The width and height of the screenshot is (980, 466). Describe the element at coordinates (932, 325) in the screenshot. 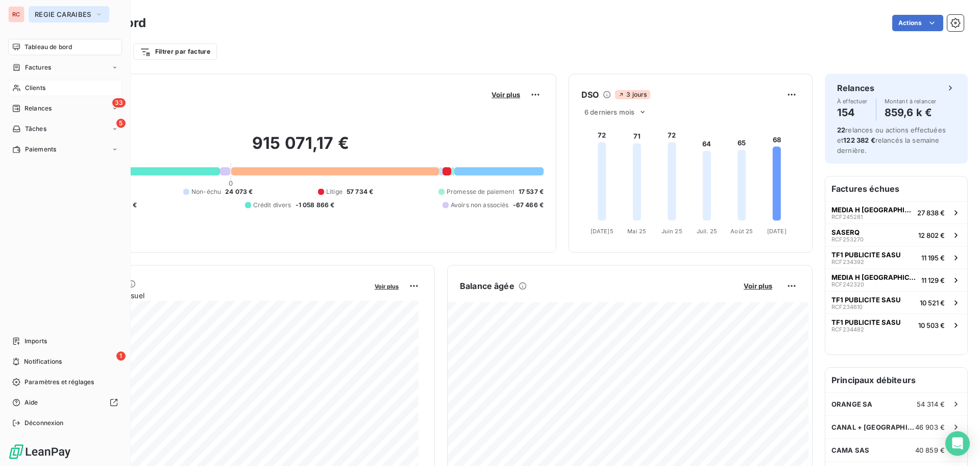

I see `span: 10 503 €` at that location.